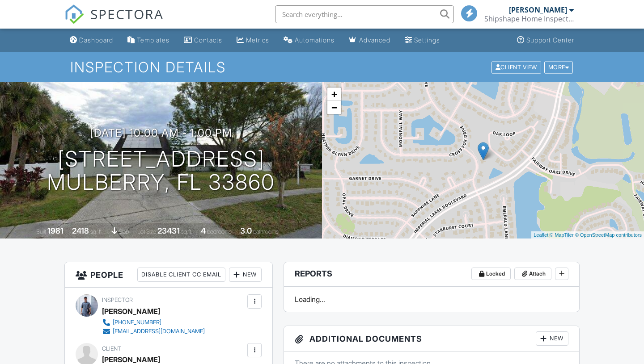  What do you see at coordinates (168, 275) in the screenshot?
I see `h3: People` at bounding box center [168, 275].